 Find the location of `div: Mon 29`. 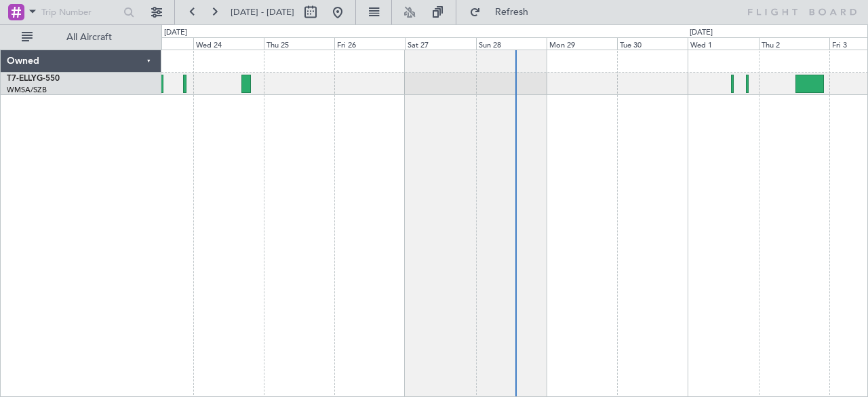

div: Mon 29 is located at coordinates (582, 44).